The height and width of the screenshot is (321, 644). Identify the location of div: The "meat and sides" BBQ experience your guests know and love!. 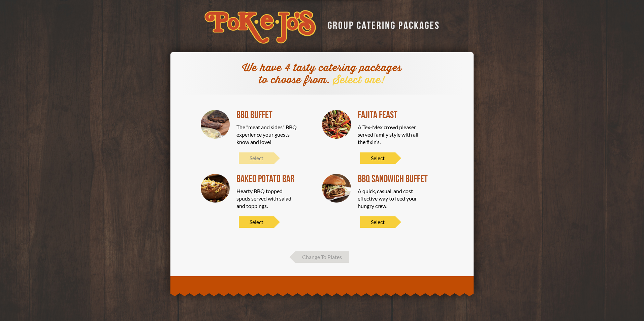
(267, 134).